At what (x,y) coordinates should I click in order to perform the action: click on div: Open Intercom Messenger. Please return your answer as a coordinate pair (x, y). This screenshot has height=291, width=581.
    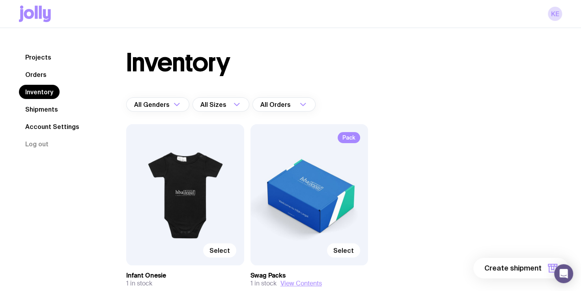
    Looking at the image, I should click on (564, 274).